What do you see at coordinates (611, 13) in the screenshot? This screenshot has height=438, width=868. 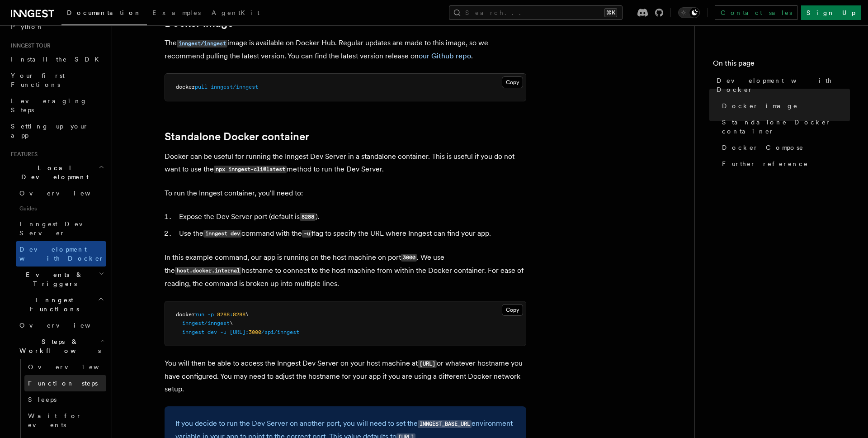 I see `kbd: ⌘K` at bounding box center [611, 13].